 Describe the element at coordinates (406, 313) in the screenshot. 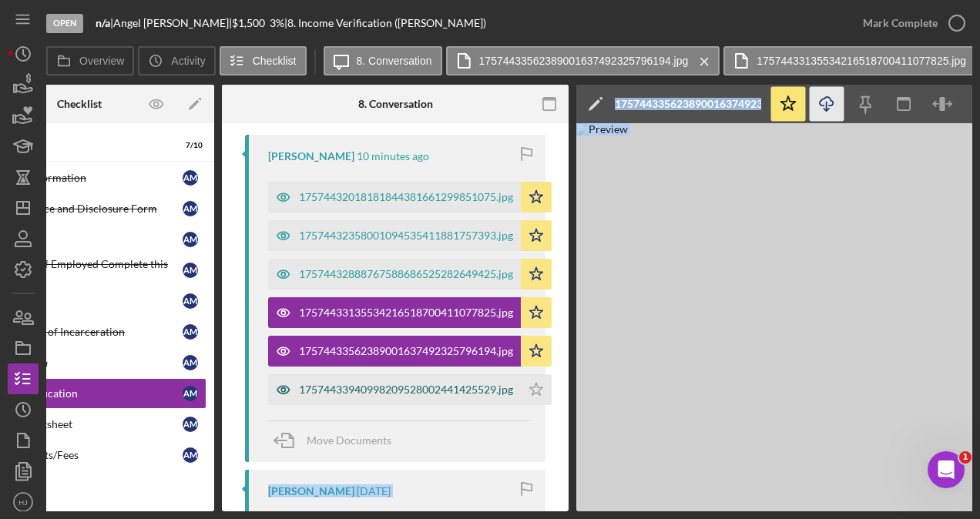

I see `div: 17574433135534216518700411077825.jpg` at that location.